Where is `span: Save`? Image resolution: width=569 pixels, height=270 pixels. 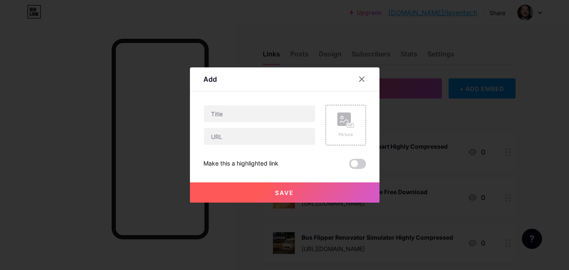
span: Save is located at coordinates (284, 193).